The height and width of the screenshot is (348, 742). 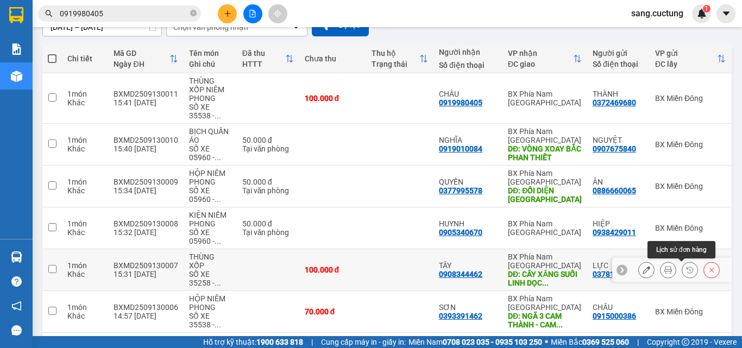 What do you see at coordinates (614, 191) in the screenshot?
I see `div: 0886660065` at bounding box center [614, 191].